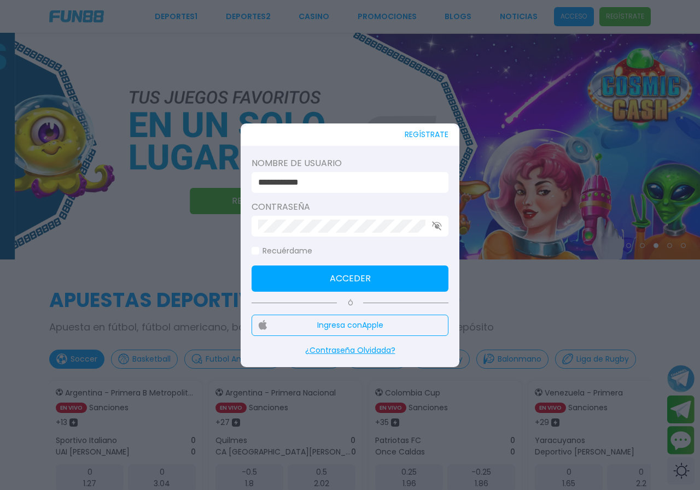  Describe the element at coordinates (350, 303) in the screenshot. I see `p: Ó` at that location.